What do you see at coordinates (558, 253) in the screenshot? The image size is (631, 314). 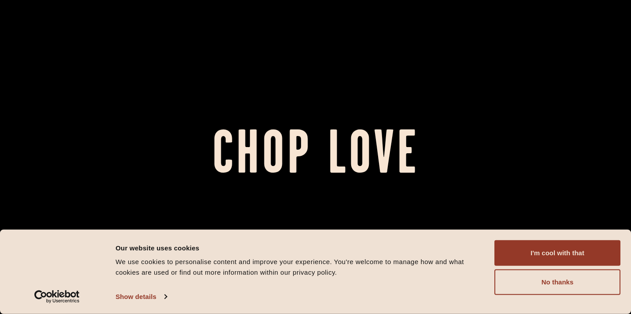 I see `button: I'm cool with that` at bounding box center [558, 253].